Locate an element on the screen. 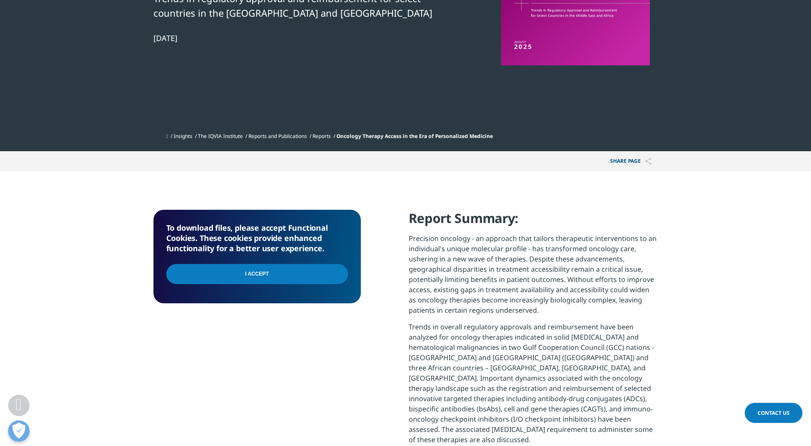 This screenshot has width=811, height=446. a: Contact Us is located at coordinates (773, 413).